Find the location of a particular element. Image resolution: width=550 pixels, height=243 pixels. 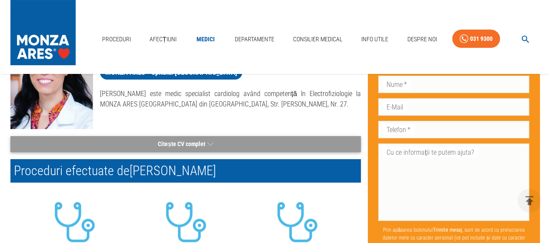

div: 031 9300 is located at coordinates (481, 39).